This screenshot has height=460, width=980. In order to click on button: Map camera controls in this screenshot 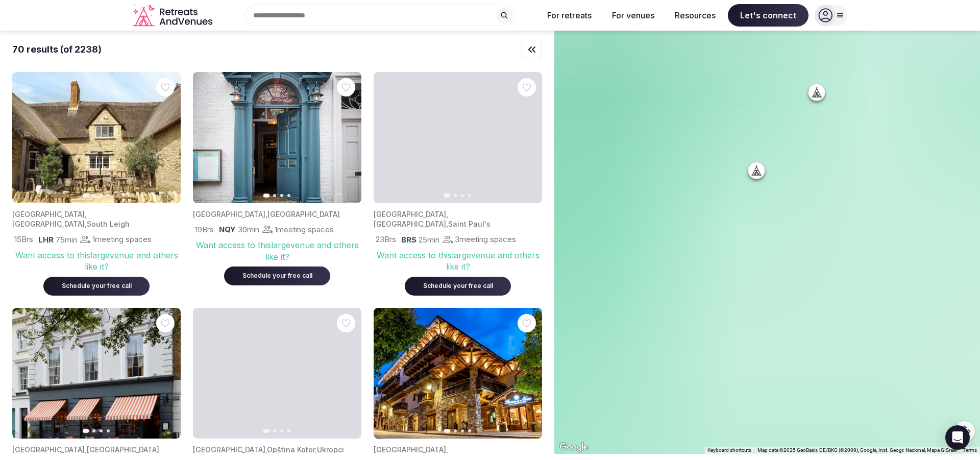, I will do `click(964, 432)`.